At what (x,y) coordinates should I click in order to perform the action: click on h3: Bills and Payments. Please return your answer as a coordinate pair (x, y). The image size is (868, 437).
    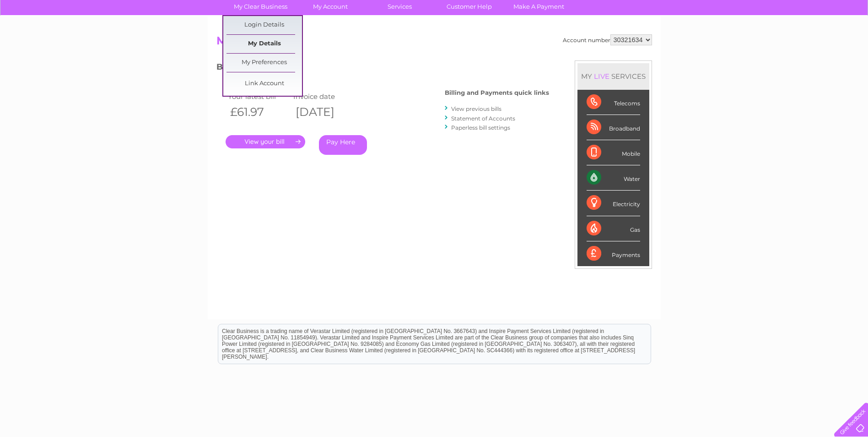
    Looking at the image, I should click on (383, 68).